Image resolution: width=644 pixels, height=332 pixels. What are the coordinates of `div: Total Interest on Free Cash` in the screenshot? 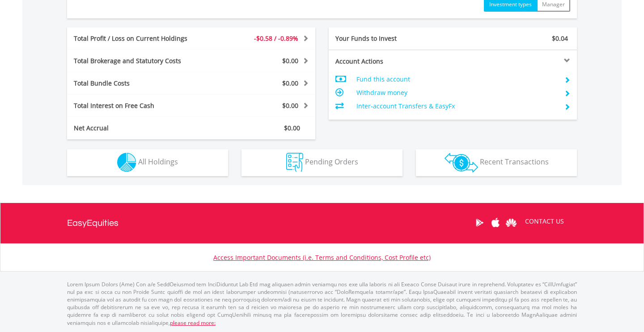 It's located at (140, 106).